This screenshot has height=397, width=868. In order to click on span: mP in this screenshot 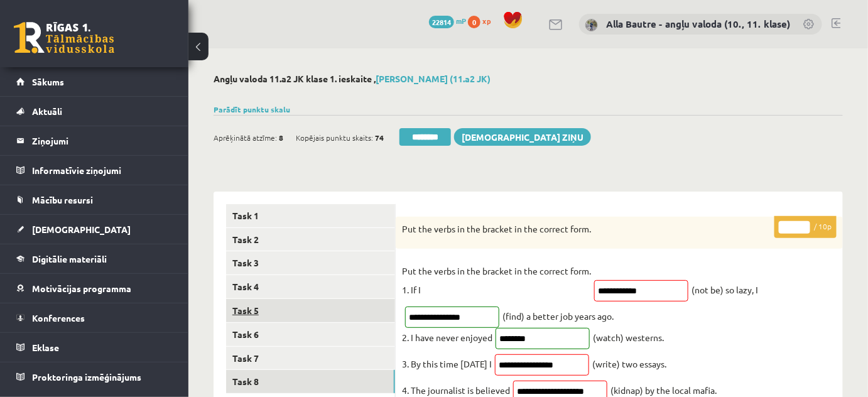, I will do `click(461, 21)`.